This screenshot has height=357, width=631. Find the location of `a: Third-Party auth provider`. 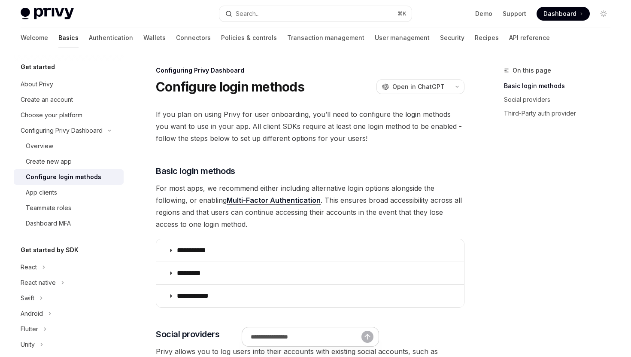

a: Third-Party auth provider is located at coordinates (560, 113).